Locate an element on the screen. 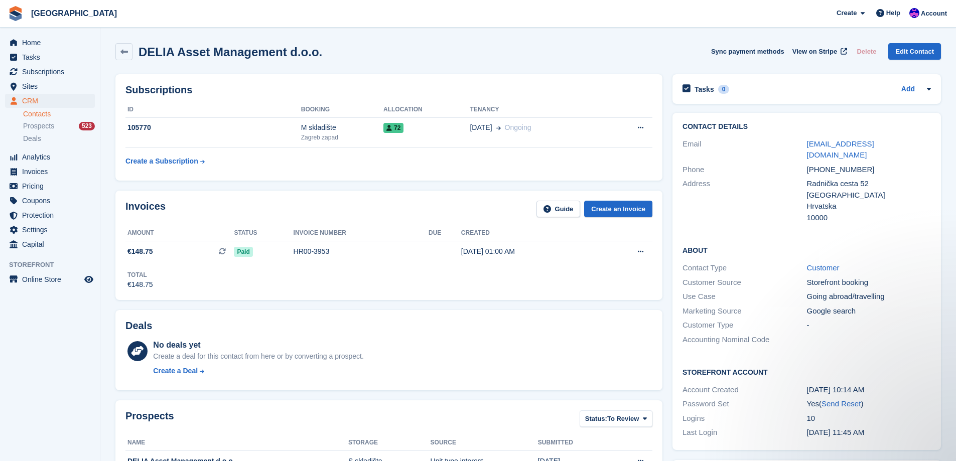 This screenshot has height=461, width=956. a: Customer is located at coordinates (823, 267).